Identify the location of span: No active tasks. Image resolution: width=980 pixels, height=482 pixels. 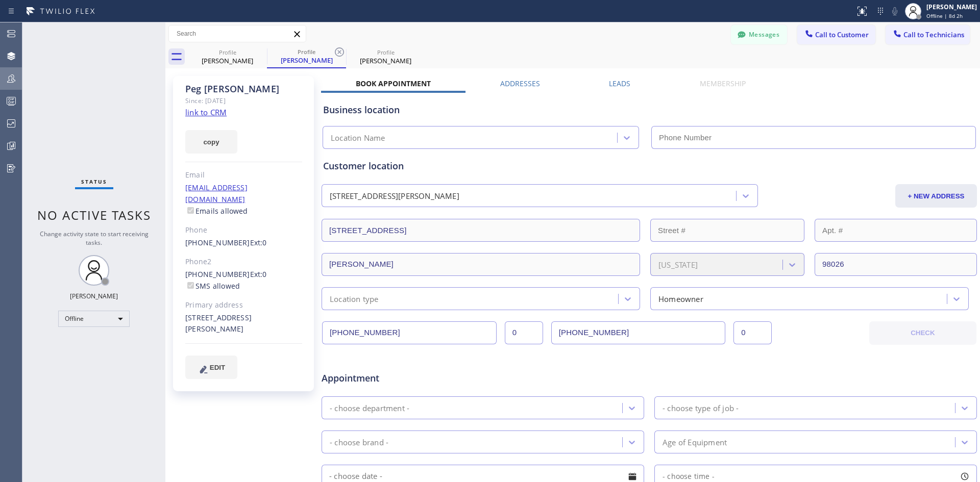
(94, 215).